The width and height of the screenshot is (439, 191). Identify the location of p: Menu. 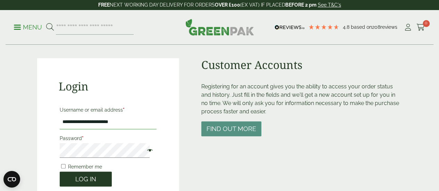
(28, 27).